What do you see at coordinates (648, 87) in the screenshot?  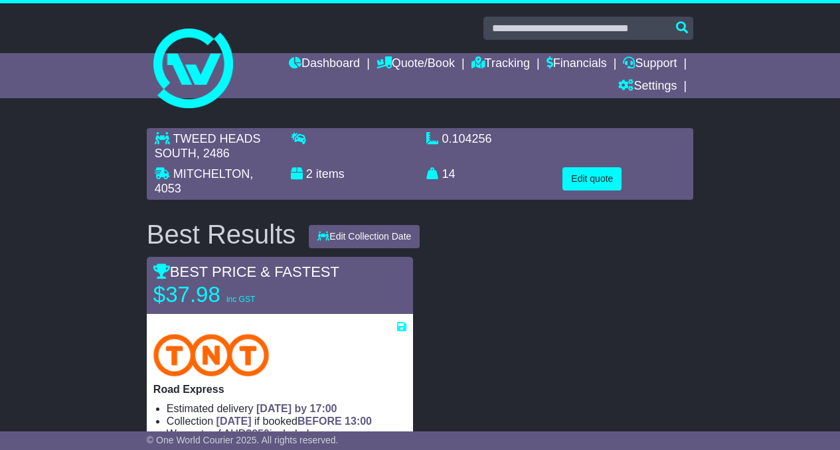 I see `a: Settings` at bounding box center [648, 87].